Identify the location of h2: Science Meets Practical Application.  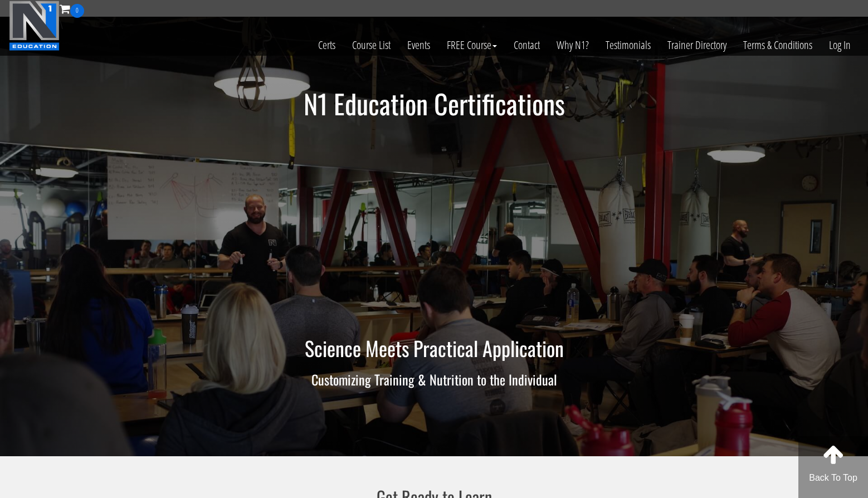
(434, 348).